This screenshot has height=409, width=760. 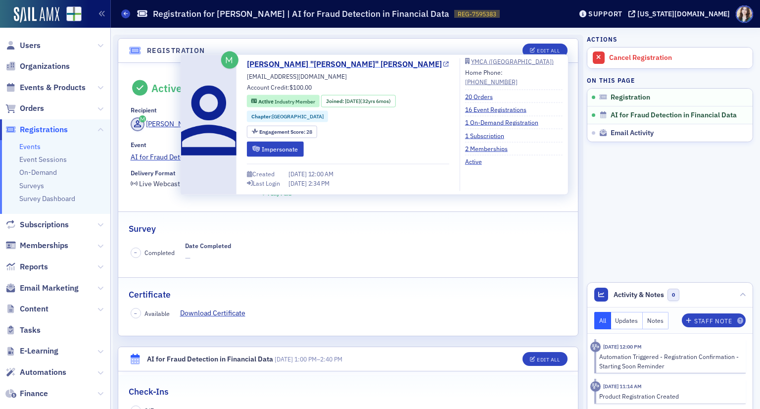 I want to click on h4: Actions, so click(x=602, y=39).